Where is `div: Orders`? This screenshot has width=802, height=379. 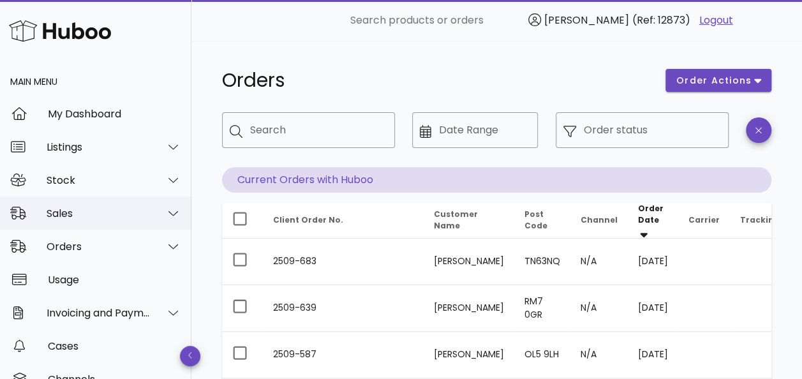
div: Orders is located at coordinates (98, 246).